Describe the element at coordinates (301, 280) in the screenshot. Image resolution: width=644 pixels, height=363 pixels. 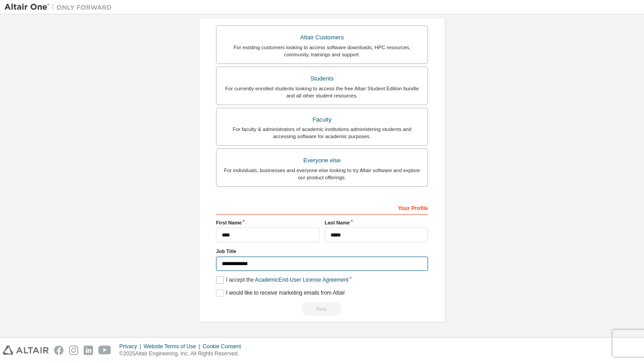
I see `a: Academic End-User License Agreement` at that location.